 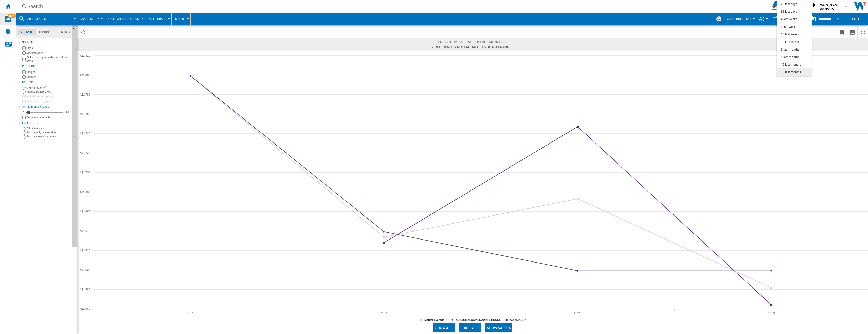 I want to click on div: 28 last days, so click(x=789, y=4).